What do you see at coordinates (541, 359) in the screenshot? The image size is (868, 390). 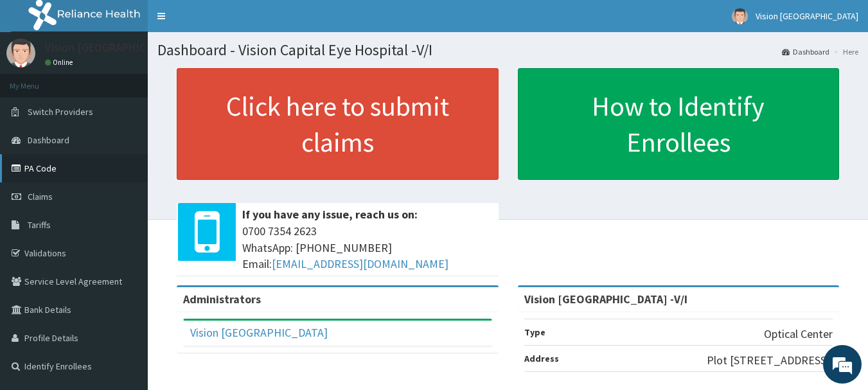 I see `b: Address` at bounding box center [541, 359].